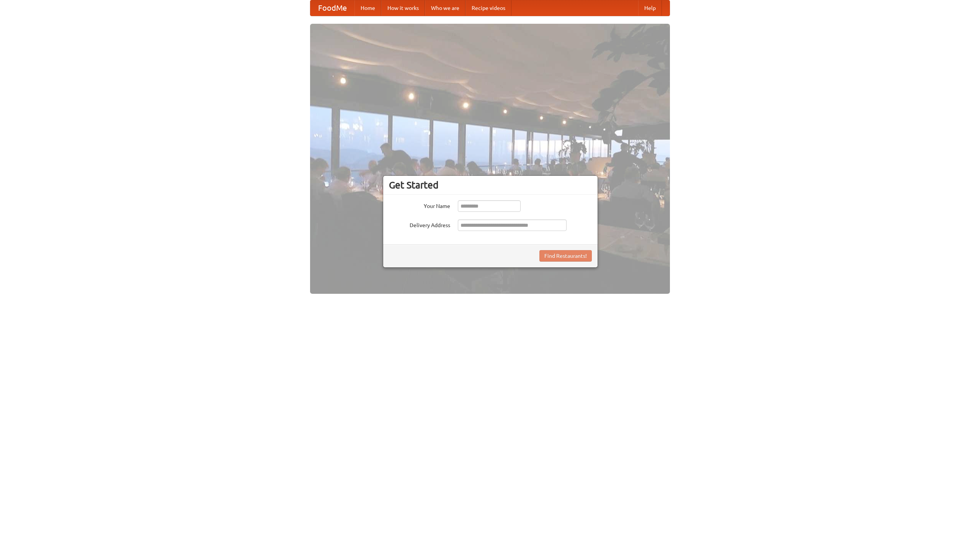 Image resolution: width=980 pixels, height=542 pixels. What do you see at coordinates (420, 205) in the screenshot?
I see `label: Your Name` at bounding box center [420, 205].